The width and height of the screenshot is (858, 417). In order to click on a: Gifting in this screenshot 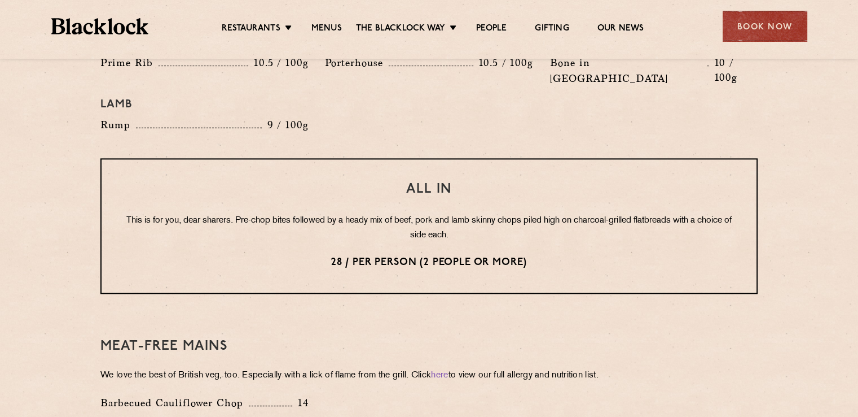, I will do `click(552, 29)`.